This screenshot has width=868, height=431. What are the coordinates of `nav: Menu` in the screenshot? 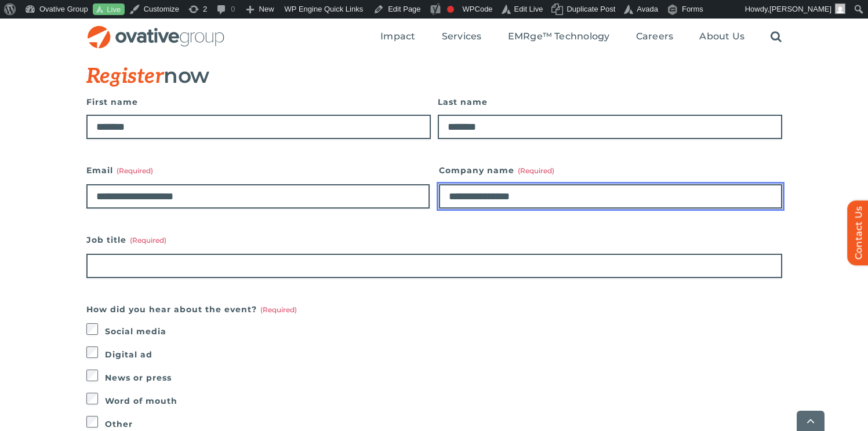 It's located at (581, 37).